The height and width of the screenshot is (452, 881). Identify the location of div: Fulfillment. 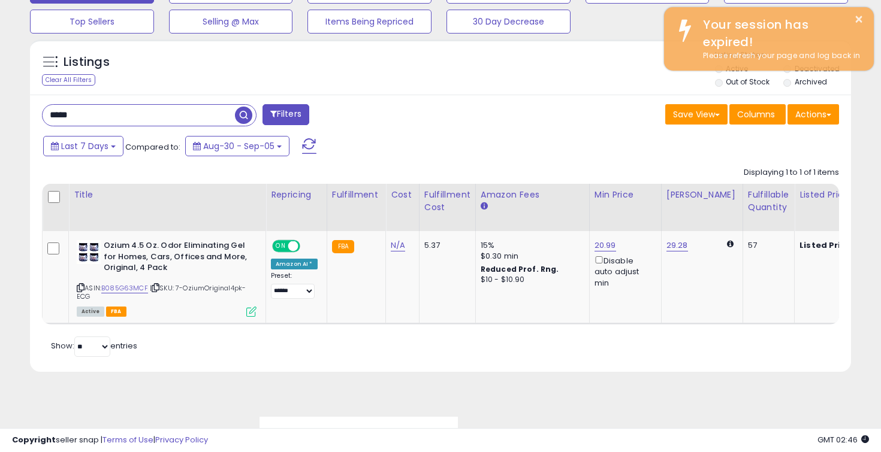
(356, 195).